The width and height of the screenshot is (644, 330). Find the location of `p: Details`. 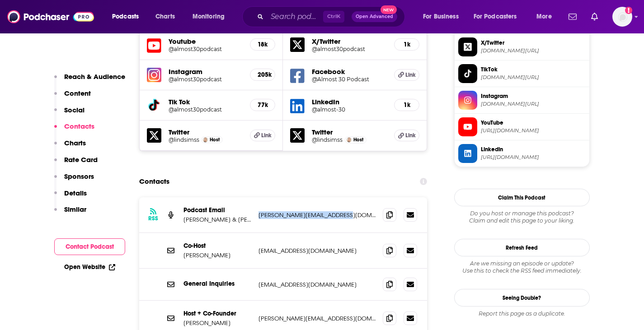

p: Details is located at coordinates (76, 193).